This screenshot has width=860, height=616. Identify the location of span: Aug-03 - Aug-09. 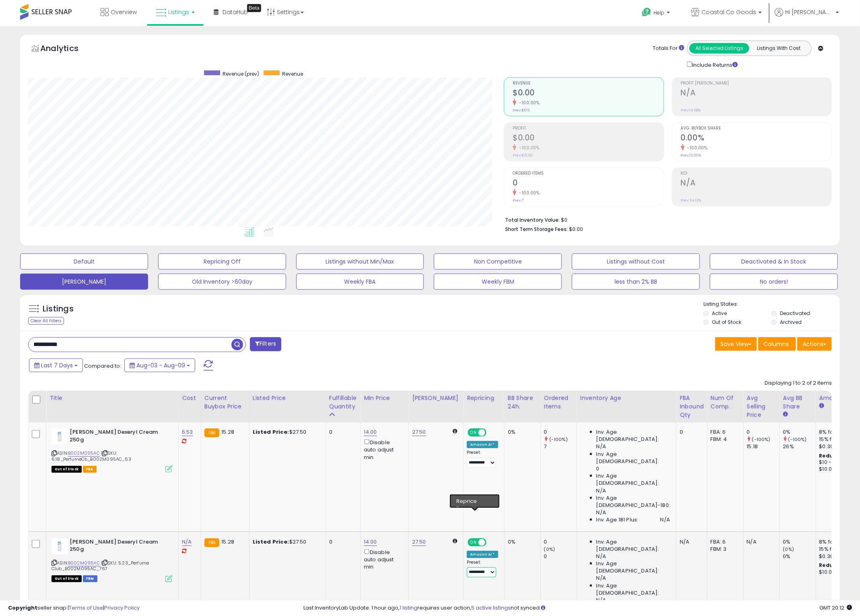
(161, 365).